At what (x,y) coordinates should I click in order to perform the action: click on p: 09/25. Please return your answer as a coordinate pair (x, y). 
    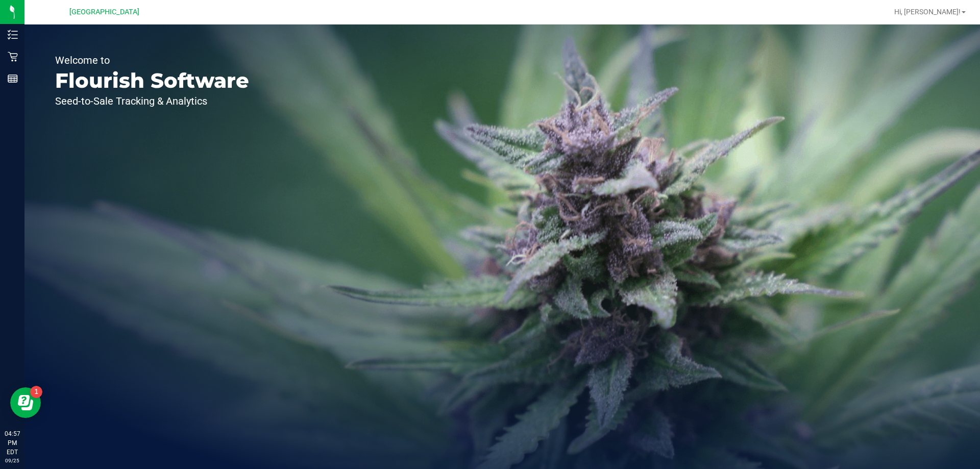
    Looking at the image, I should click on (12, 460).